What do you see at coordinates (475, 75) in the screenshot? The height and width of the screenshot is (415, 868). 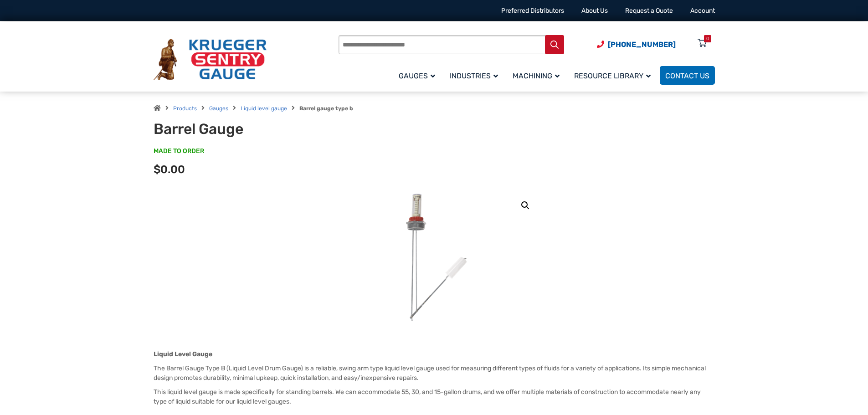 I see `a: Industries` at bounding box center [475, 75].